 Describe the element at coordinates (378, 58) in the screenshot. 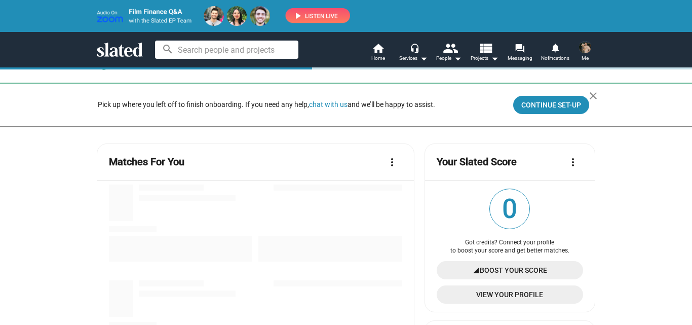

I see `span: Home` at that location.